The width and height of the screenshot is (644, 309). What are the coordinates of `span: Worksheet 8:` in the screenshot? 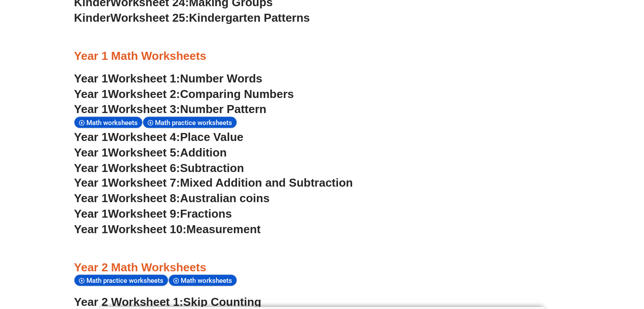 It's located at (144, 198).